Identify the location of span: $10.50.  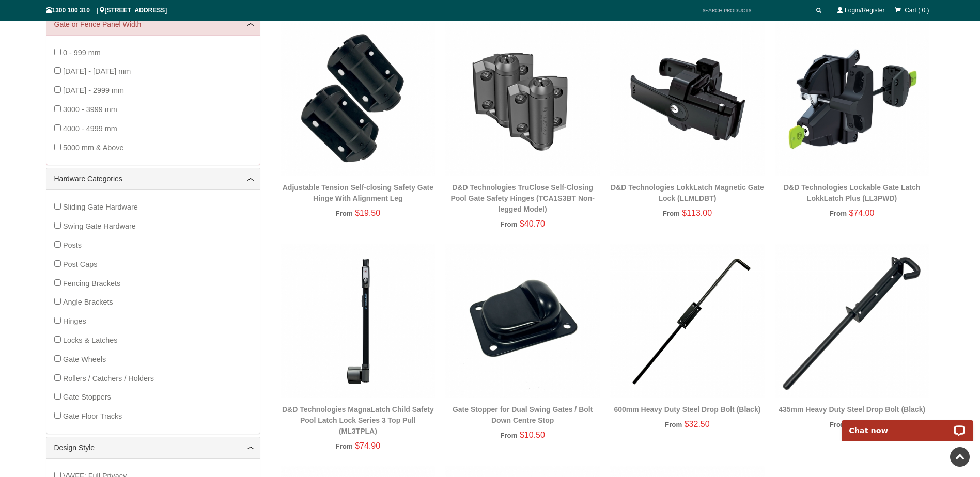
(532, 435).